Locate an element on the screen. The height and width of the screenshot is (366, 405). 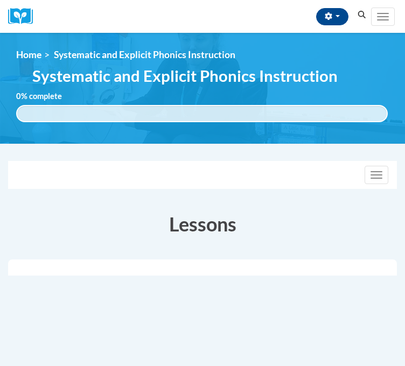
label: % complete is located at coordinates (47, 96).